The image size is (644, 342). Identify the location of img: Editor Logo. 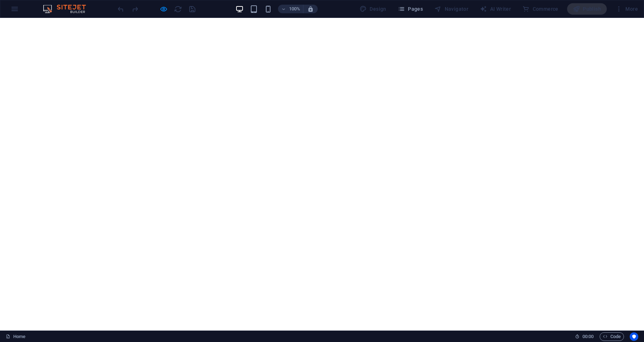
(68, 9).